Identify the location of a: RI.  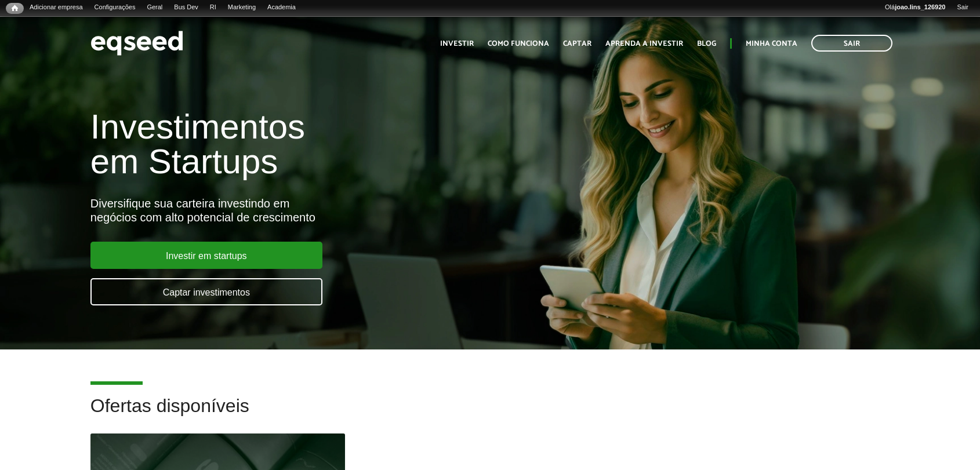
(212, 8).